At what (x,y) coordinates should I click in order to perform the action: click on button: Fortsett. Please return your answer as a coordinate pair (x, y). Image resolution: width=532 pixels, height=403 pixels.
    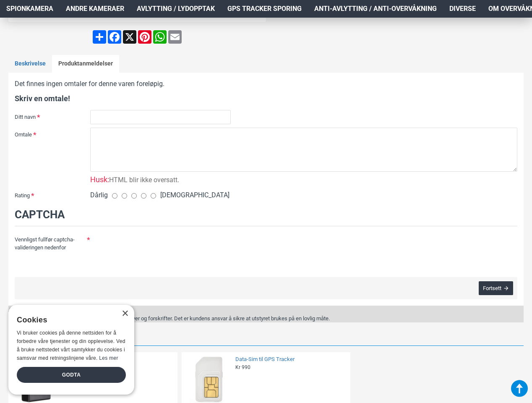
    Looking at the image, I should click on (496, 288).